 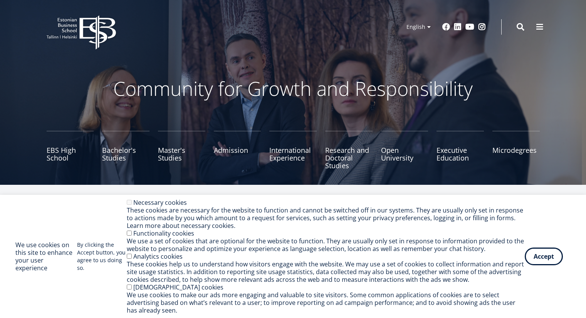 I want to click on a: Executive Education, so click(x=460, y=150).